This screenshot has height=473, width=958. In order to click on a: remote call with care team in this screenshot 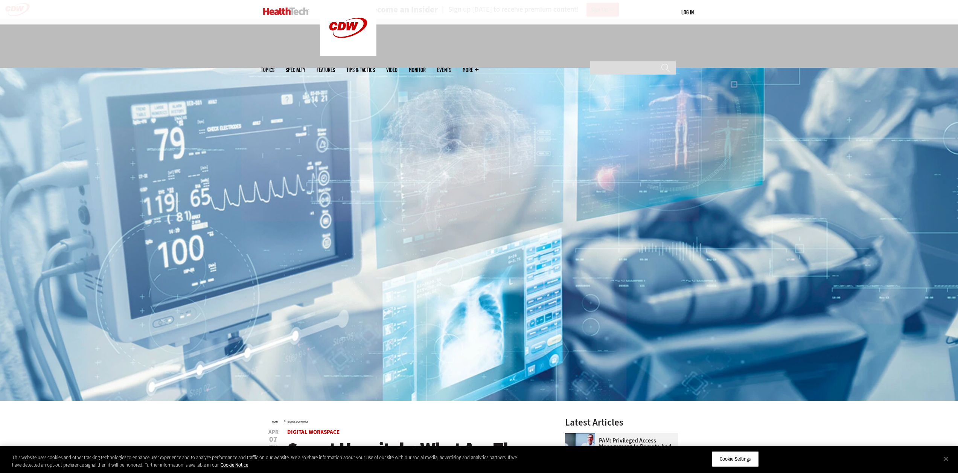, I will do `click(582, 436)`.